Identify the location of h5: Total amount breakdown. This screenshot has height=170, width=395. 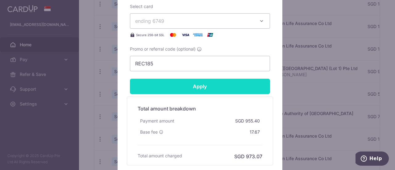
(200, 109).